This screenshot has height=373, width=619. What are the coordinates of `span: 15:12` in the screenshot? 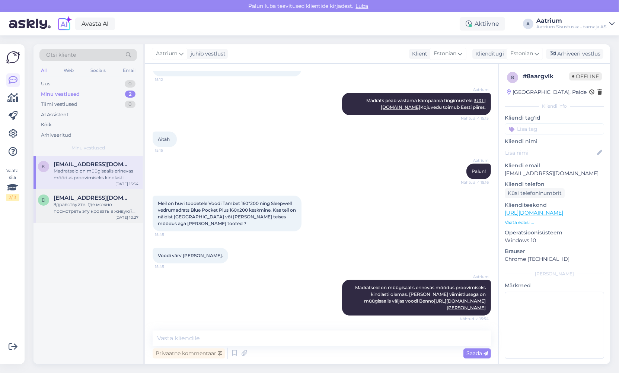 It's located at (169, 79).